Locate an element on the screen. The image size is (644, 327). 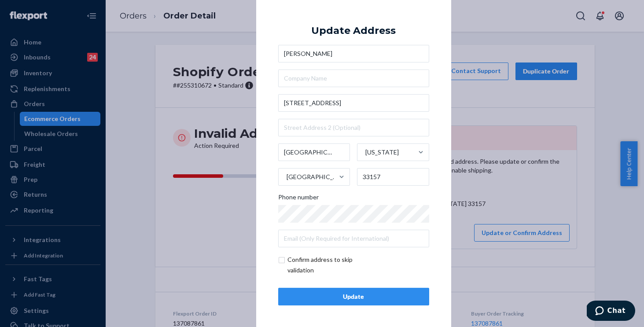
div: Update Address is located at coordinates (354, 30).